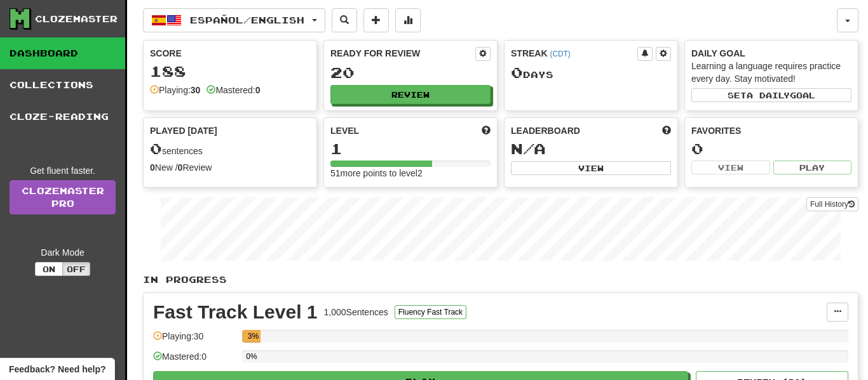  I want to click on div: Learning a language requires practice every day. Stay motivated!, so click(771, 73).